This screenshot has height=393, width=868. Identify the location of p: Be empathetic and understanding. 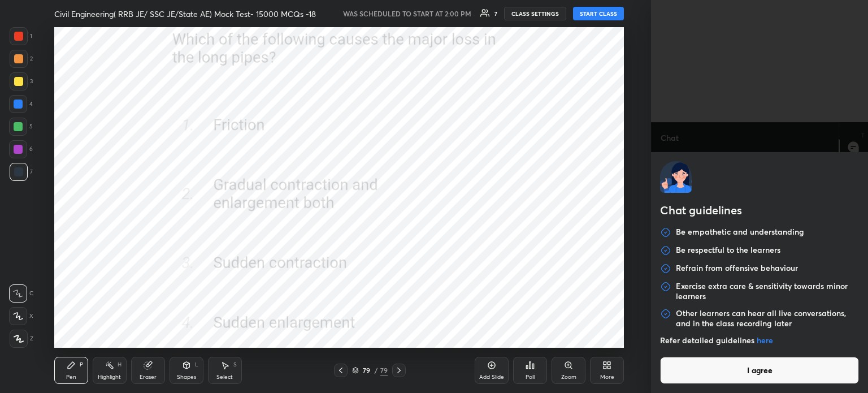
(739, 233).